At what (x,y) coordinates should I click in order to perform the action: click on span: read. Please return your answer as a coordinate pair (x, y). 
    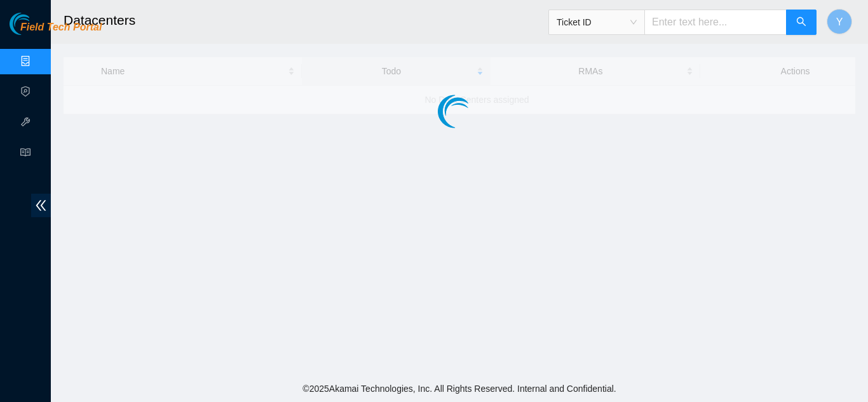
    Looking at the image, I should click on (25, 155).